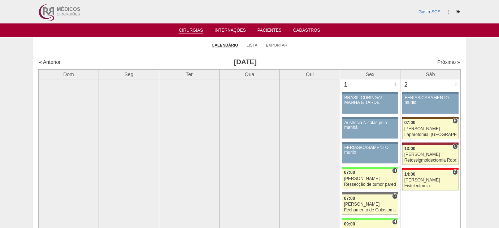 This screenshot has height=228, width=499. I want to click on th: Sex, so click(370, 74).